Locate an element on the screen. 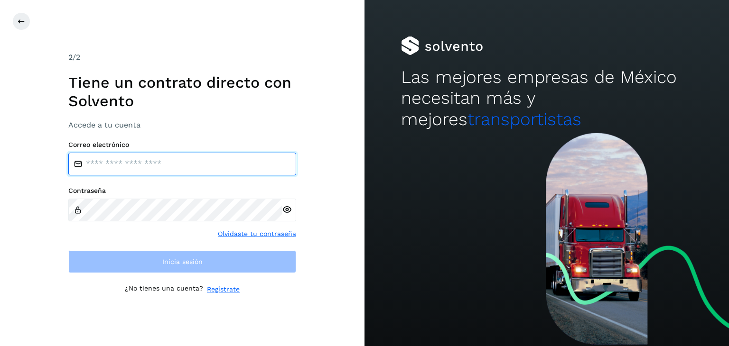 This screenshot has width=729, height=346. span: transportistas is located at coordinates (524, 119).